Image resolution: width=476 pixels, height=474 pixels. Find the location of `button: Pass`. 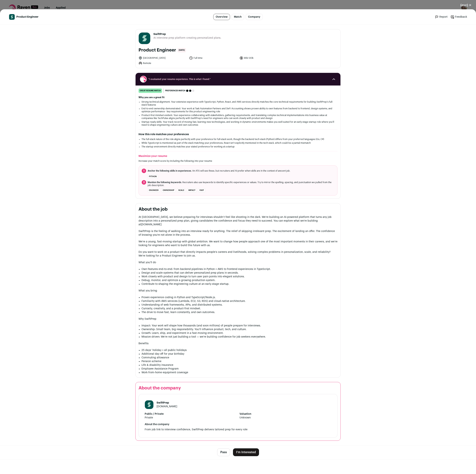

button: Pass is located at coordinates (223, 452).